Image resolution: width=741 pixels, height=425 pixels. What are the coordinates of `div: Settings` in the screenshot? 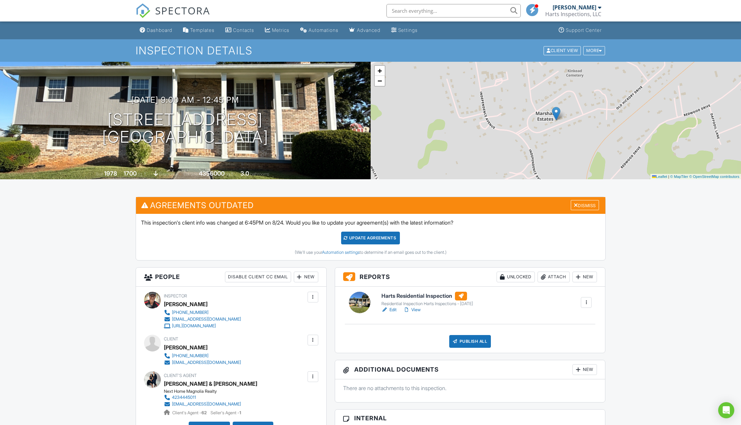 It's located at (408, 30).